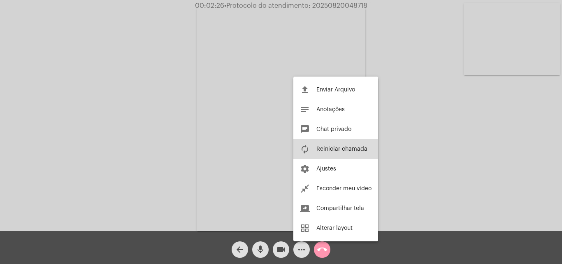  What do you see at coordinates (305, 188) in the screenshot?
I see `mat-icon: close_fullscreen` at bounding box center [305, 188].